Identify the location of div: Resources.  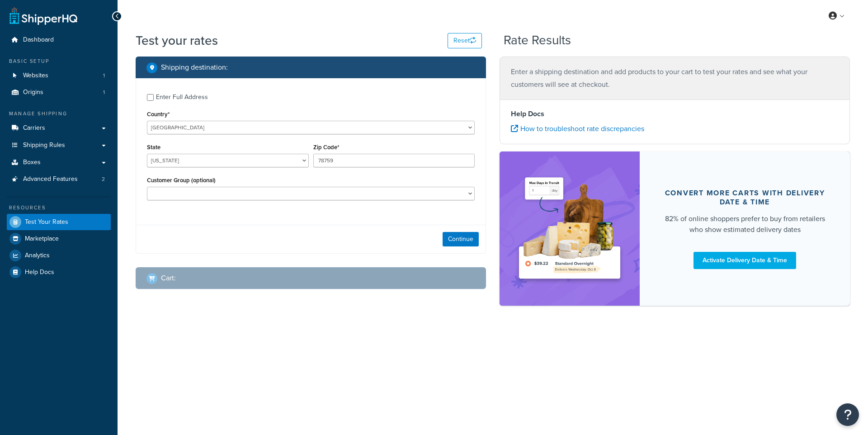
(59, 208).